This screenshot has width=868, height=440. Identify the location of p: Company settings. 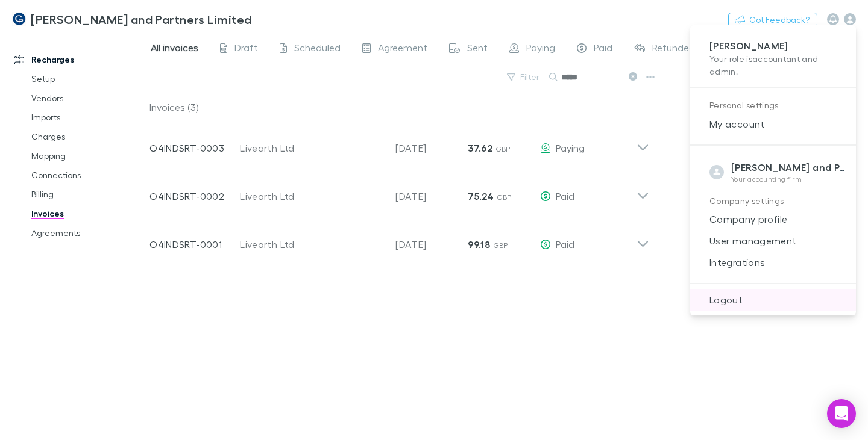
(773, 201).